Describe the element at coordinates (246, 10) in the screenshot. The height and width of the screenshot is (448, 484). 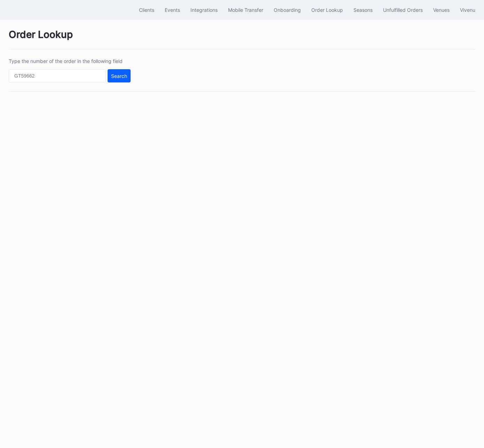
I see `div: Mobile Transfer` at that location.